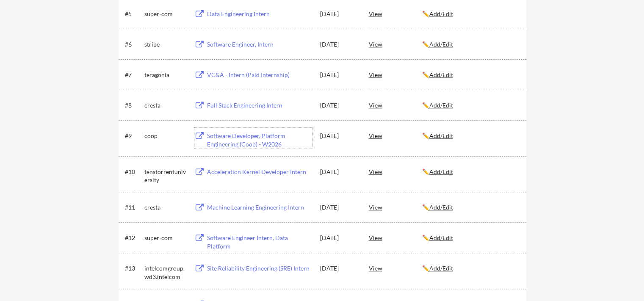 This screenshot has width=644, height=301. What do you see at coordinates (133, 172) in the screenshot?
I see `div: #10` at bounding box center [133, 172].